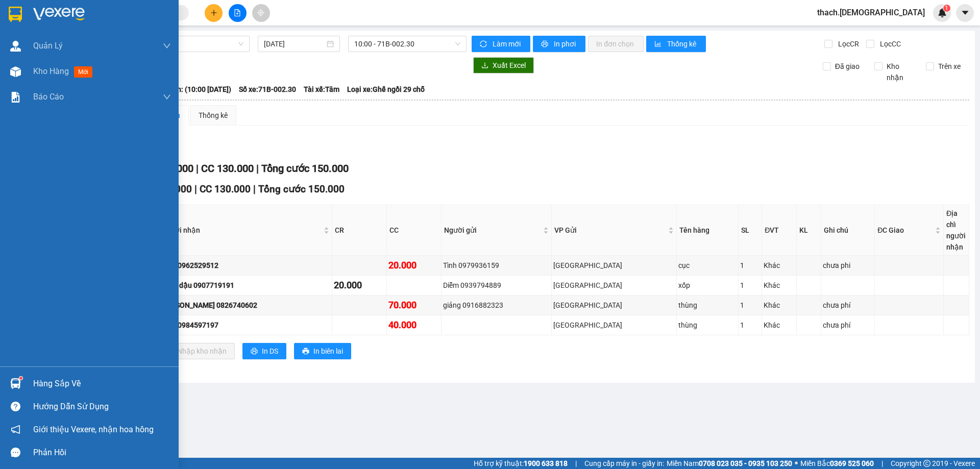  I want to click on span: Xuất Excel, so click(509, 65).